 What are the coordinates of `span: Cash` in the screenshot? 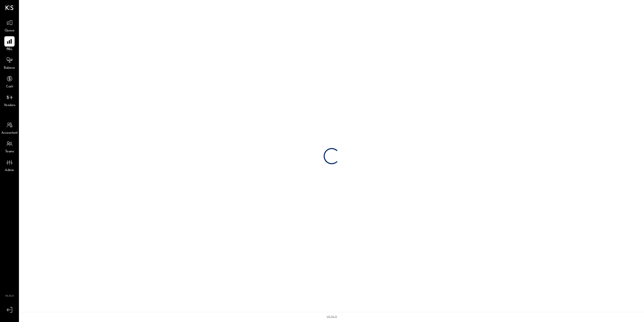 It's located at (10, 87).